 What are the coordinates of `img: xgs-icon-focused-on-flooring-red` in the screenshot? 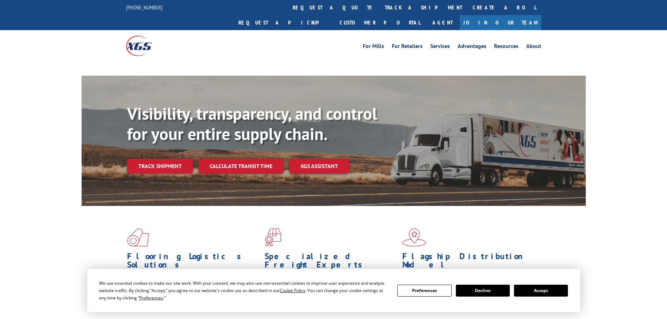 It's located at (273, 238).